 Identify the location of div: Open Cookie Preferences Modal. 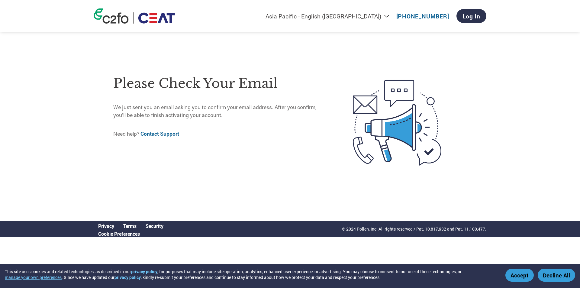
(131, 233).